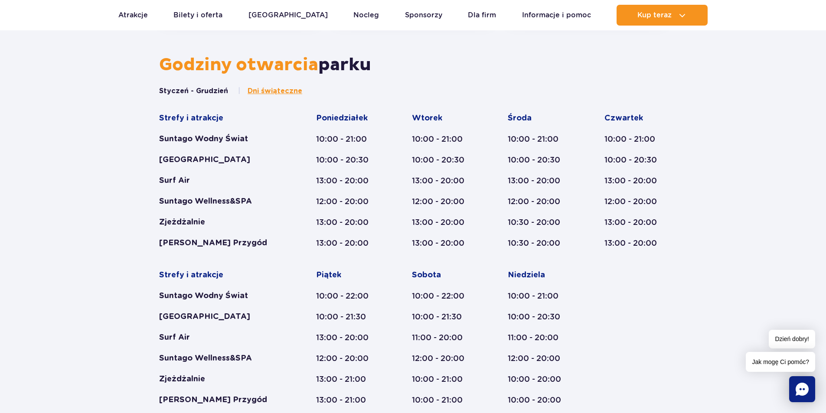 The width and height of the screenshot is (826, 413). What do you see at coordinates (366, 15) in the screenshot?
I see `a: Nocleg` at bounding box center [366, 15].